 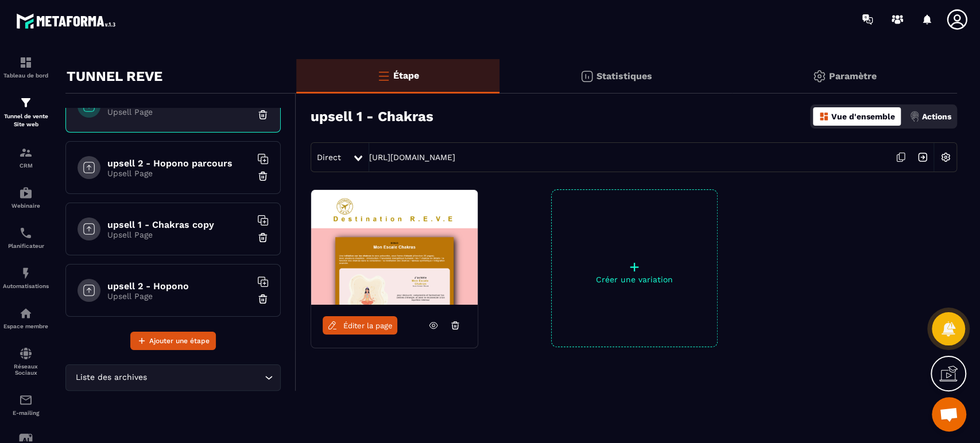 What do you see at coordinates (372, 116) in the screenshot?
I see `h3: upsell 1 - Chakras` at bounding box center [372, 116].